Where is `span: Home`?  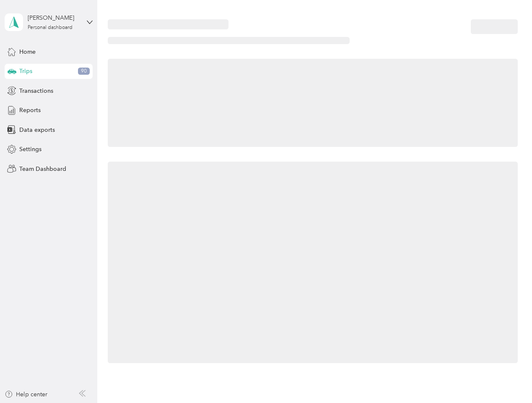 span: Home is located at coordinates (27, 52).